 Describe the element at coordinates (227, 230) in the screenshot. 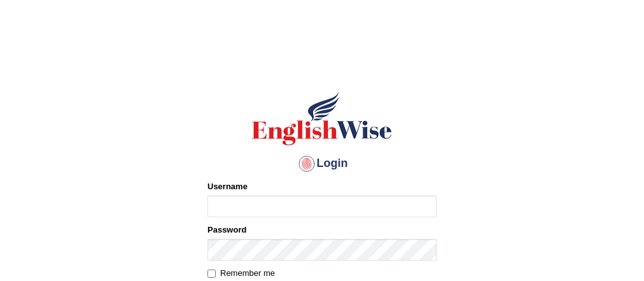

I see `label: Password` at that location.